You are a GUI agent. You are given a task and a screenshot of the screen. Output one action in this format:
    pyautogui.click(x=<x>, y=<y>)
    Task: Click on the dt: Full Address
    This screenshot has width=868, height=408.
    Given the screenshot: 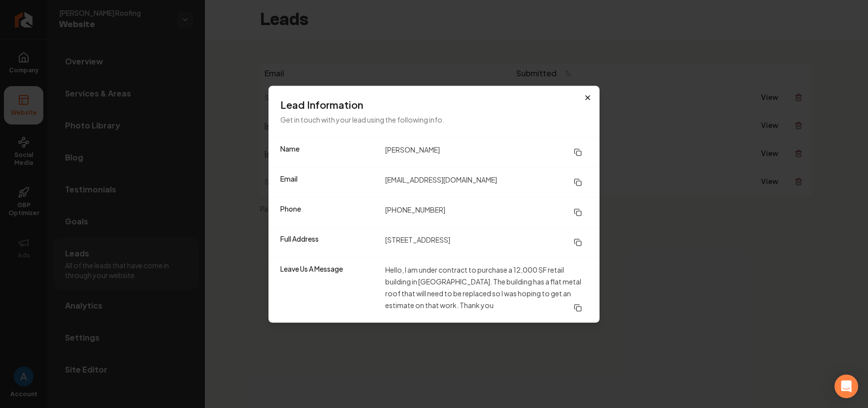 What is the action you would take?
    pyautogui.click(x=329, y=242)
    